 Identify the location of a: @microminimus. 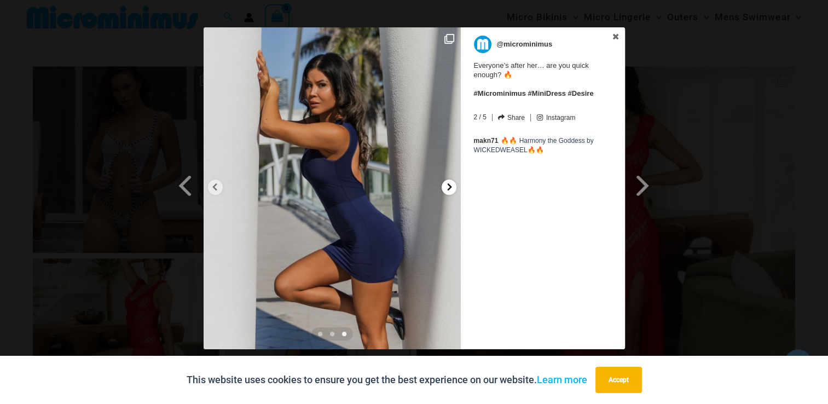
(539, 44).